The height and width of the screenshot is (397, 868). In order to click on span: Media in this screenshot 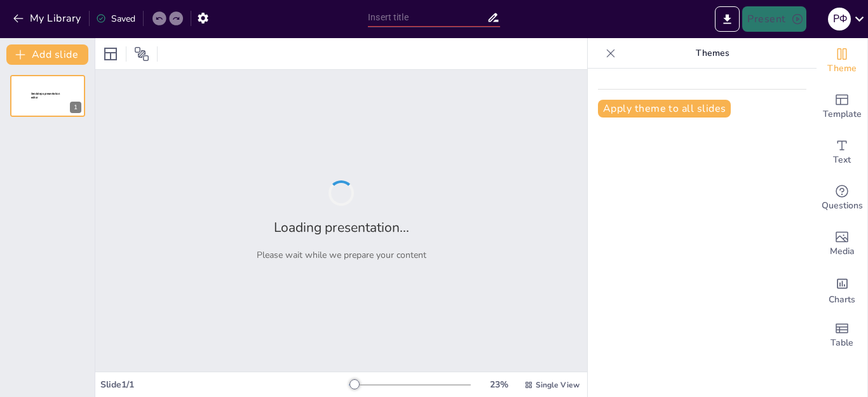, I will do `click(841, 251)`.